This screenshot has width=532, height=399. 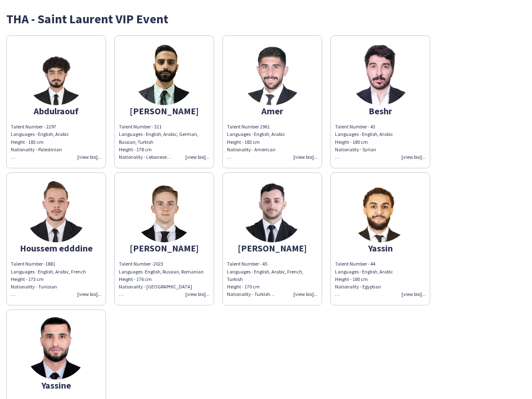 What do you see at coordinates (56, 349) in the screenshot?
I see `img: thumb-09431ed2-7f64-4c79-abf0-e7debed79772.png` at bounding box center [56, 349].